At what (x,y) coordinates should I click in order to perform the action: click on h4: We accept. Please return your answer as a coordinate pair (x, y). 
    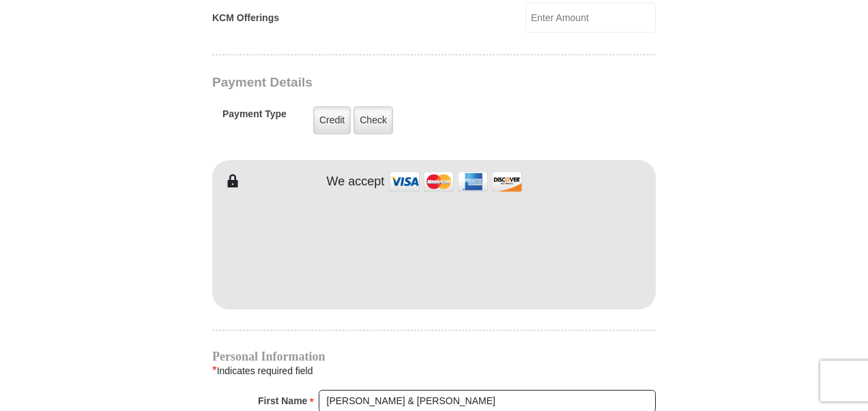
    Looking at the image, I should click on (356, 182).